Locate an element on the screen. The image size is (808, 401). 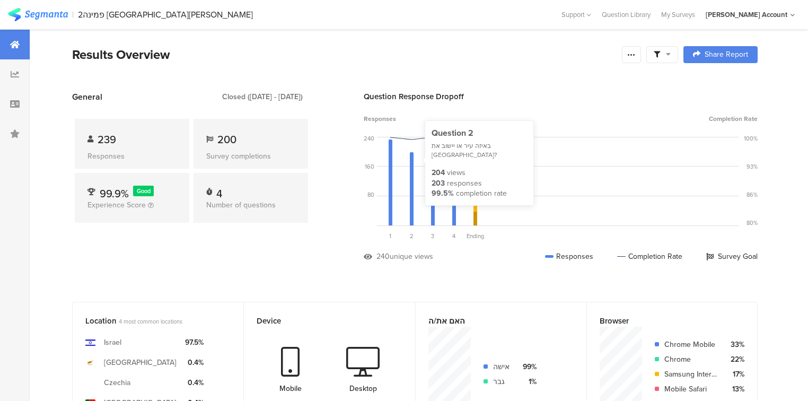
div: Question Library is located at coordinates (626, 14).